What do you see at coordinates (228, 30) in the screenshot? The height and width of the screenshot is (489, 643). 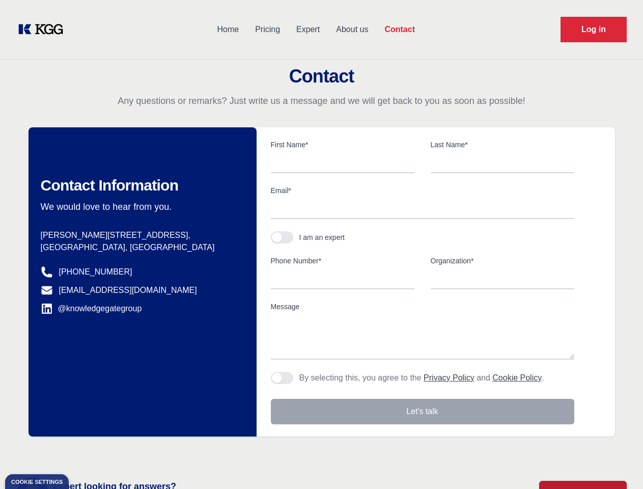 I see `a: Home` at bounding box center [228, 30].